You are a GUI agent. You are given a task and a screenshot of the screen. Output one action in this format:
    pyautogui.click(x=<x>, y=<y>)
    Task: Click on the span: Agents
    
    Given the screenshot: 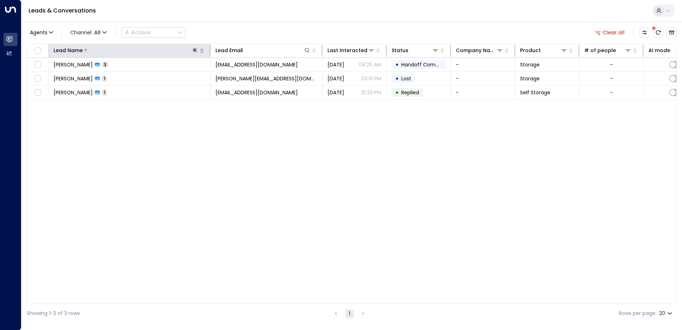 What is the action you would take?
    pyautogui.click(x=39, y=32)
    